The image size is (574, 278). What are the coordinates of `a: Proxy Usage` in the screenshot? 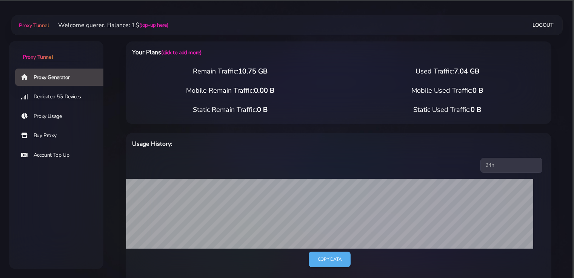 It's located at (62, 117).